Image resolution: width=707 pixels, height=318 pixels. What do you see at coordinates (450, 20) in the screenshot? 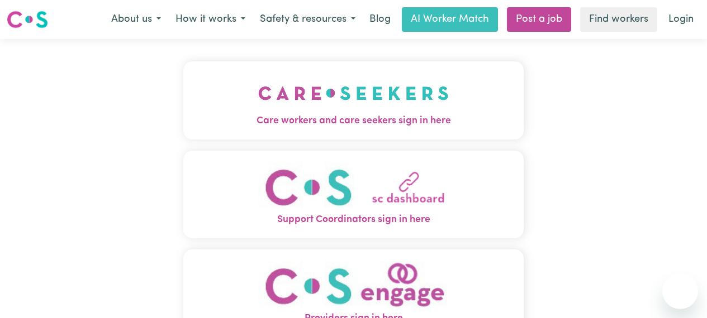
I see `a: AI Worker Match` at bounding box center [450, 20].